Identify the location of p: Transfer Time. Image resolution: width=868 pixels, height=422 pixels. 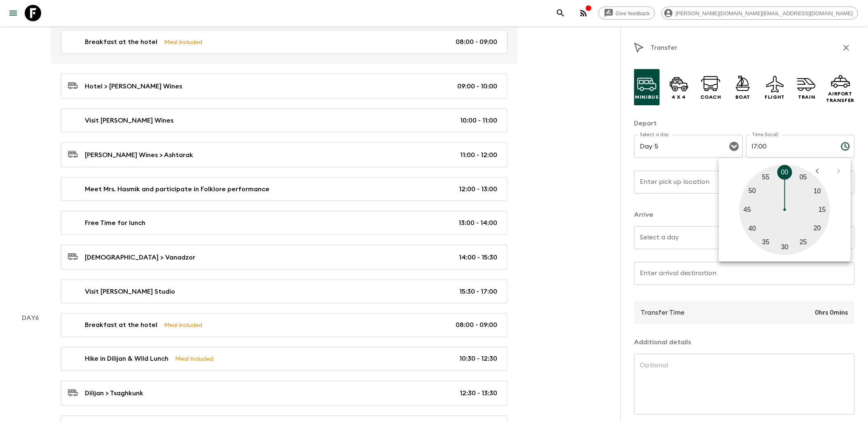
(663, 313).